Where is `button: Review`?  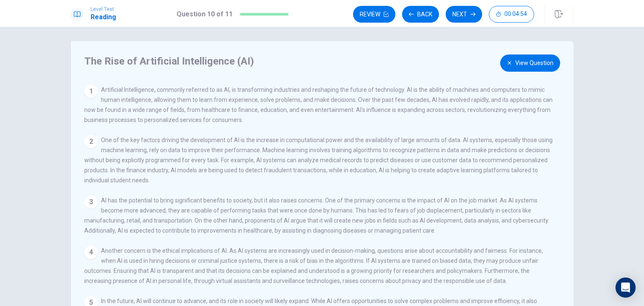
button: Review is located at coordinates (374, 14).